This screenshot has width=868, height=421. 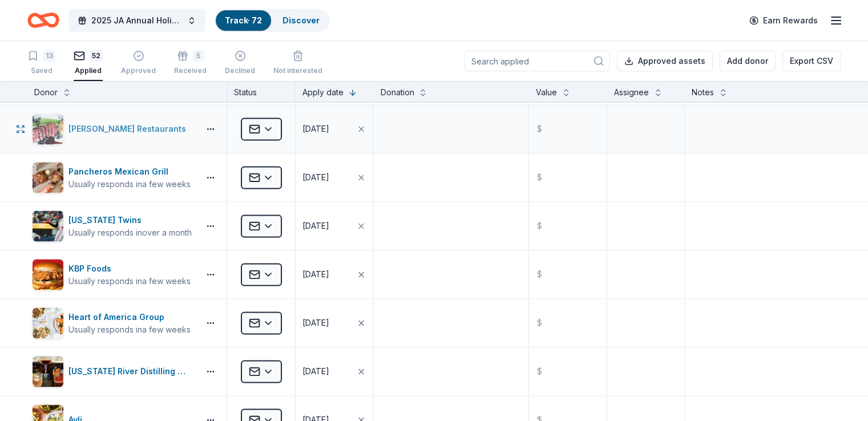 I want to click on div: 5, so click(x=198, y=56).